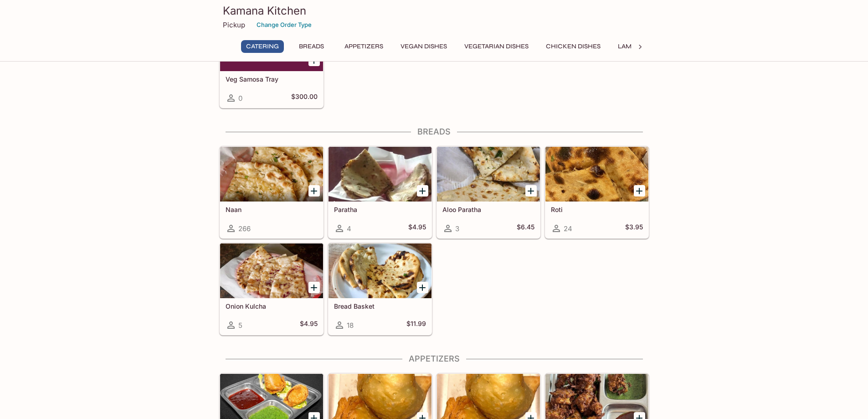 This screenshot has width=868, height=419. What do you see at coordinates (380, 192) in the screenshot?
I see `a: Paratha4$4.95` at bounding box center [380, 192].